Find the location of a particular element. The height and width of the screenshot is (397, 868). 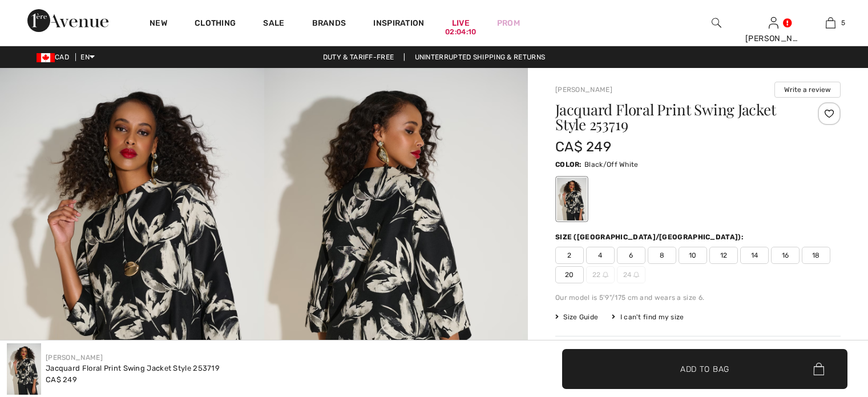

a: Sale is located at coordinates (274, 24).